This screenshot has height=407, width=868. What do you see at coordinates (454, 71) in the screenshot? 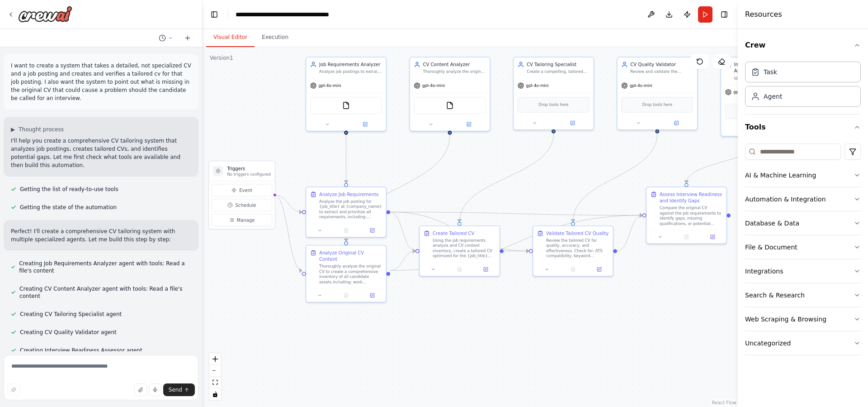
I see `div: Thoroughly analyze the original CV to identify all skills, experiences, achievements, and qualifi...` at bounding box center [454, 71].